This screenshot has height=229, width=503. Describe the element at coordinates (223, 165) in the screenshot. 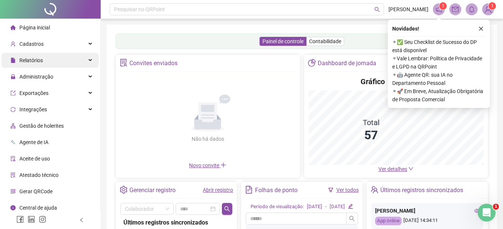

I see `span: plus` at that location.